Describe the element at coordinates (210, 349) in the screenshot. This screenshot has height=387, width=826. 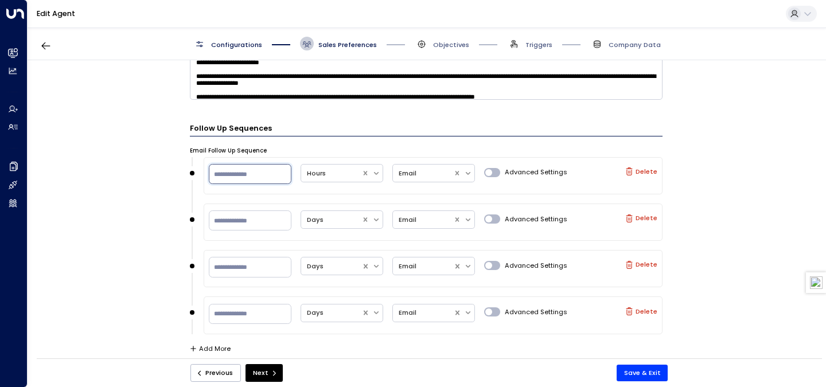
I see `button: Add More` at that location.